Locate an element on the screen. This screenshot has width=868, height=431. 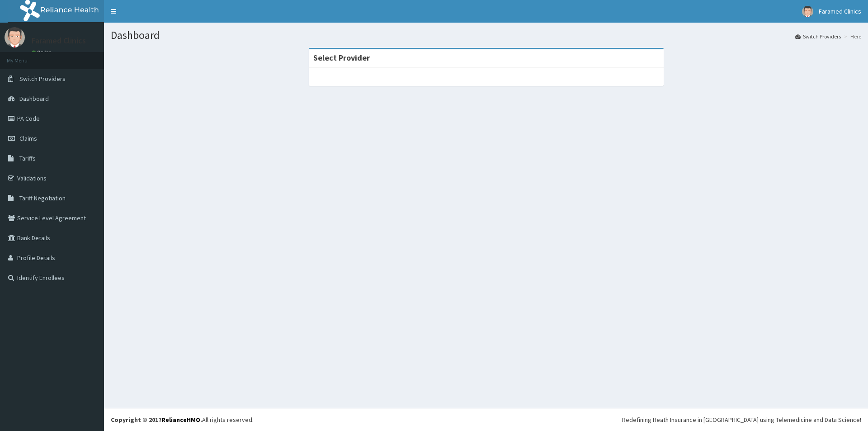
span: Switch Providers is located at coordinates (43, 78).